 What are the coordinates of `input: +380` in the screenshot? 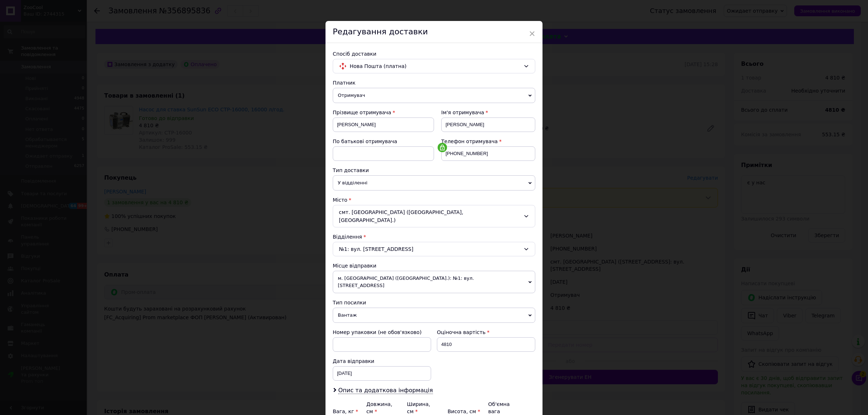 It's located at (488, 154).